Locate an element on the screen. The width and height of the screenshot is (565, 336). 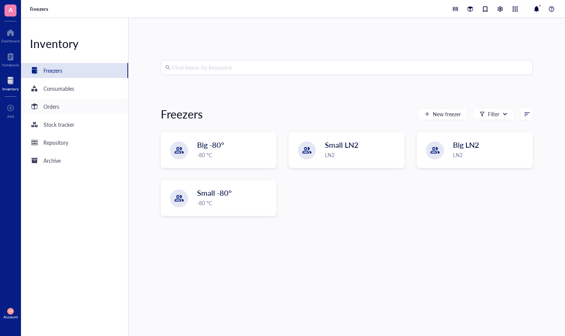
div: Notebook is located at coordinates (10, 65).